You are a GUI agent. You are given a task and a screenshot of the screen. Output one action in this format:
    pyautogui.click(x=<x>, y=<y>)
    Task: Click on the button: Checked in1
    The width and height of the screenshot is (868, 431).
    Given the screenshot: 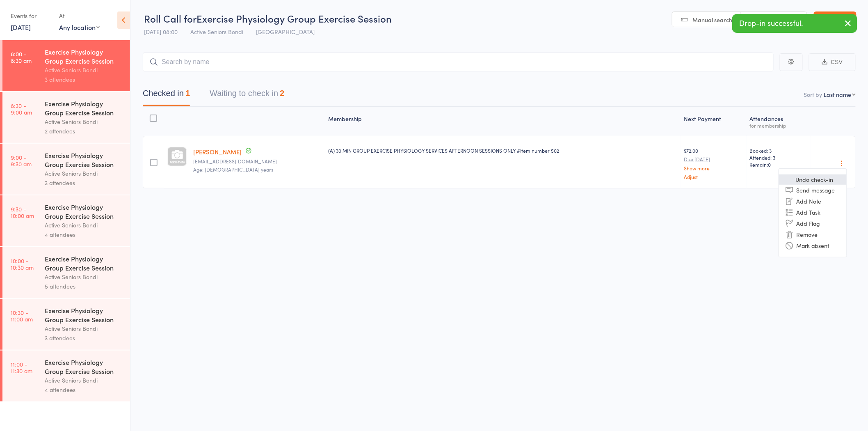 What is the action you would take?
    pyautogui.click(x=166, y=95)
    